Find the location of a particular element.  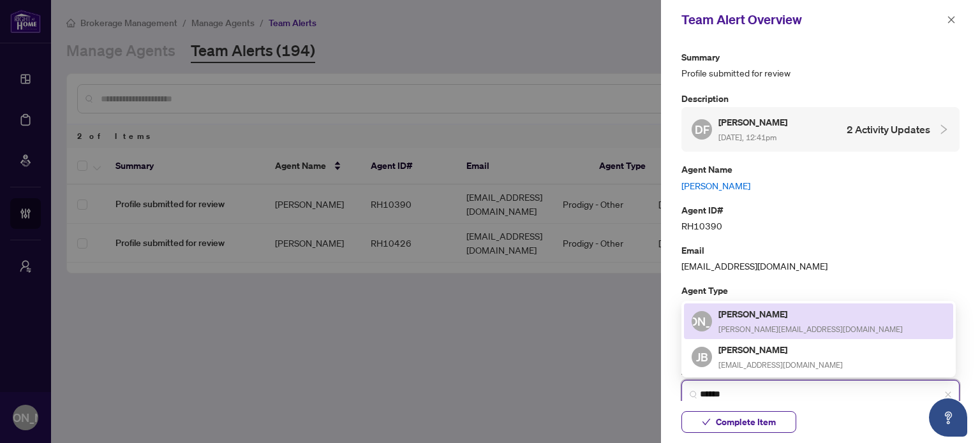

span: check is located at coordinates (706, 422).